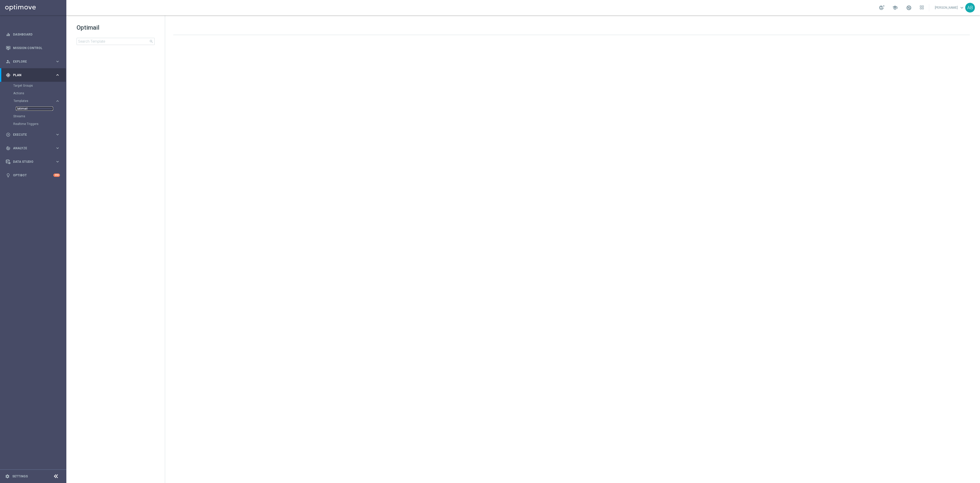 The image size is (980, 483). What do you see at coordinates (8, 135) in the screenshot?
I see `i: play_circle_outline` at bounding box center [8, 135].